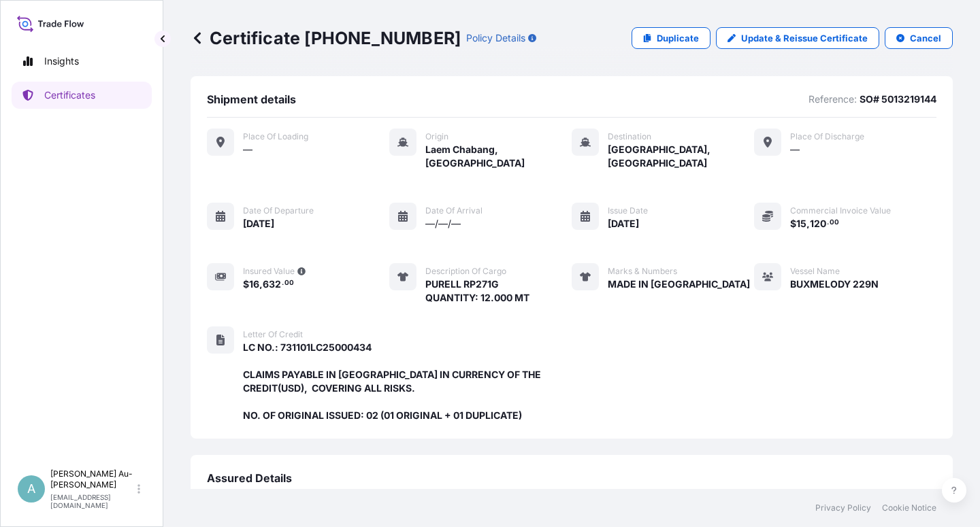  I want to click on span: 120, so click(818, 224).